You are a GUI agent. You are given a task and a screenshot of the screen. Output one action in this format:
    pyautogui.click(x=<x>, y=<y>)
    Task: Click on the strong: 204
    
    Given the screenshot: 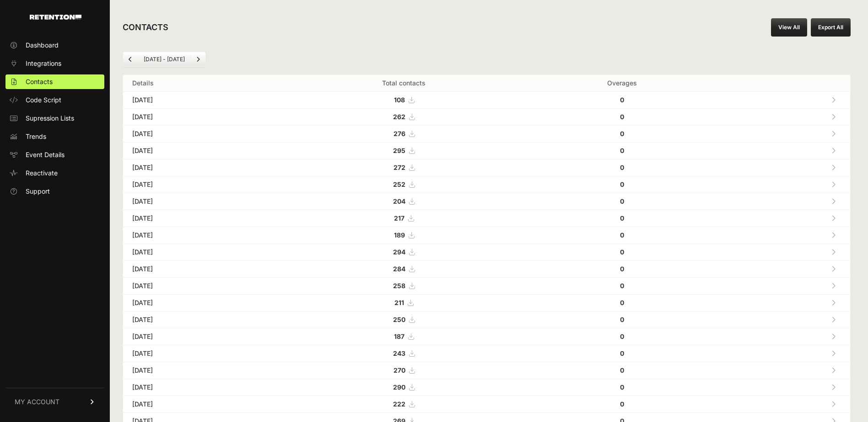 What is the action you would take?
    pyautogui.click(x=399, y=201)
    